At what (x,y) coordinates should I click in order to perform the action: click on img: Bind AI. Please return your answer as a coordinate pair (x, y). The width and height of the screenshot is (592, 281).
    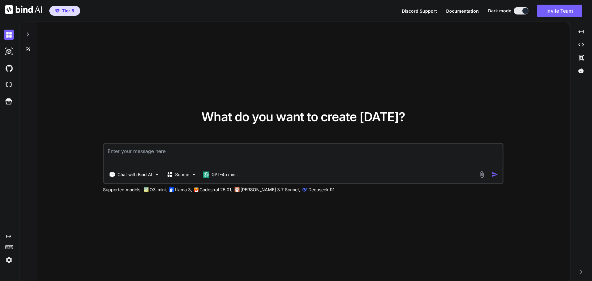
    Looking at the image, I should click on (23, 10).